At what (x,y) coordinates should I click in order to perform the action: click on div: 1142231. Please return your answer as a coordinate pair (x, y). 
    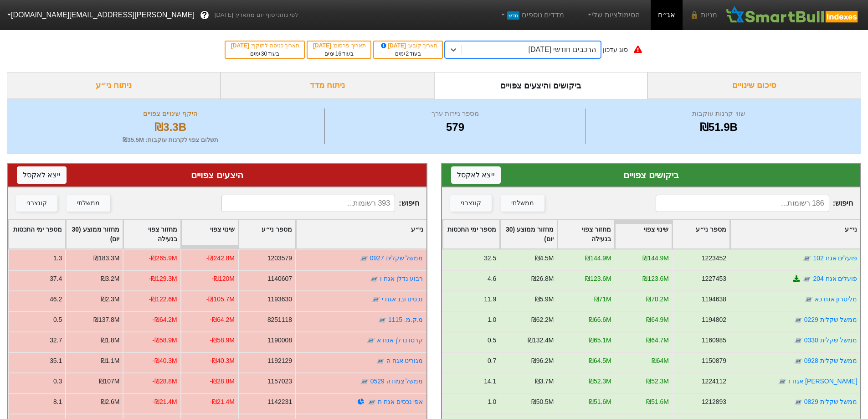
    Looking at the image, I should click on (280, 402).